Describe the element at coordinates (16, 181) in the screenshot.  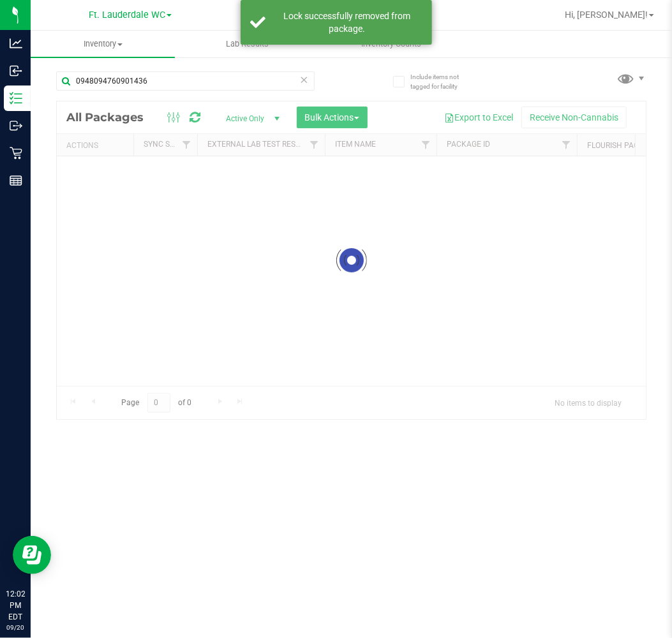
I see `inline-svg: Reports` at that location.